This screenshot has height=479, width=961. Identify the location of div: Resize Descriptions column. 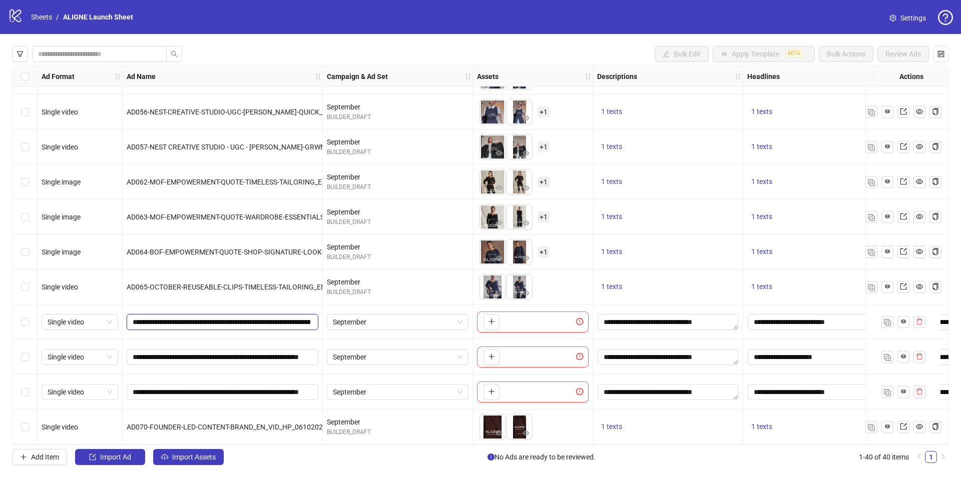
(741, 76).